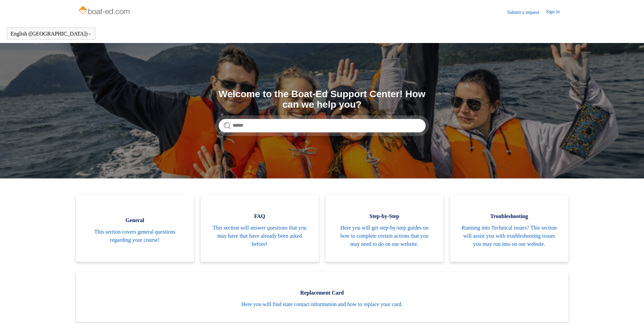 The width and height of the screenshot is (644, 323). What do you see at coordinates (135, 237) in the screenshot?
I see `span: This section covers general questions regarding your course!` at bounding box center [135, 237].